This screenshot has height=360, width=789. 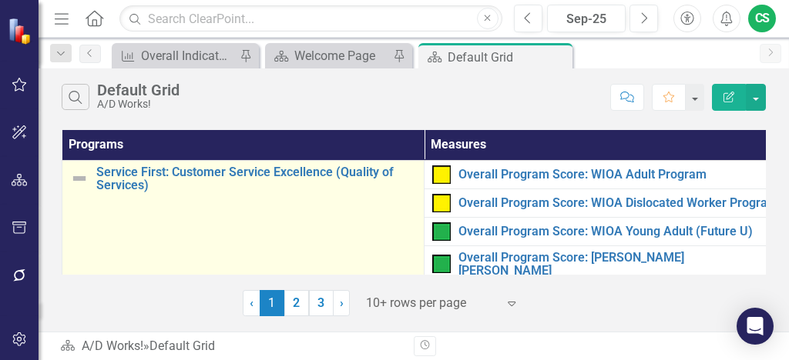 What do you see at coordinates (586, 18) in the screenshot?
I see `button: Sep-25` at bounding box center [586, 18].